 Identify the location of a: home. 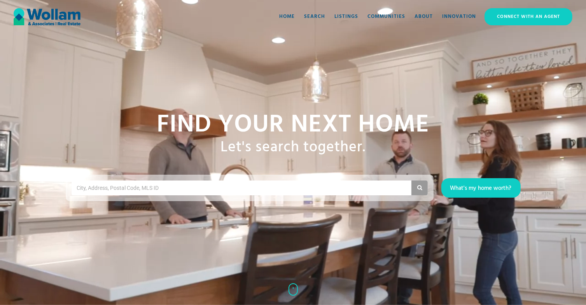
(47, 17).